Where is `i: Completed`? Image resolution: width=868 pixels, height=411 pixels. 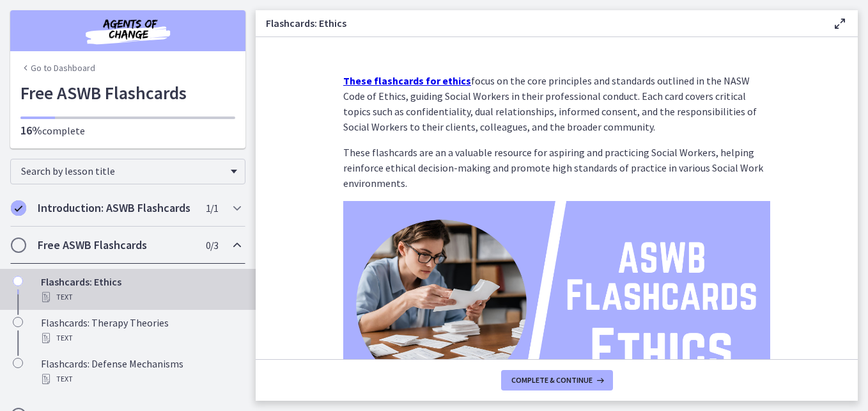 i: Completed is located at coordinates (18, 208).